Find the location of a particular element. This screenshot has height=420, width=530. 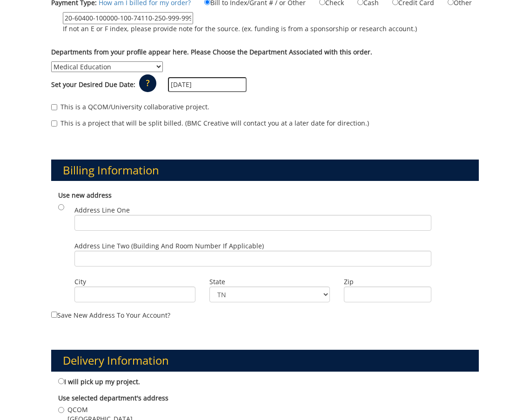

input: This is a QCOM/University collaborative project. is located at coordinates (54, 107).